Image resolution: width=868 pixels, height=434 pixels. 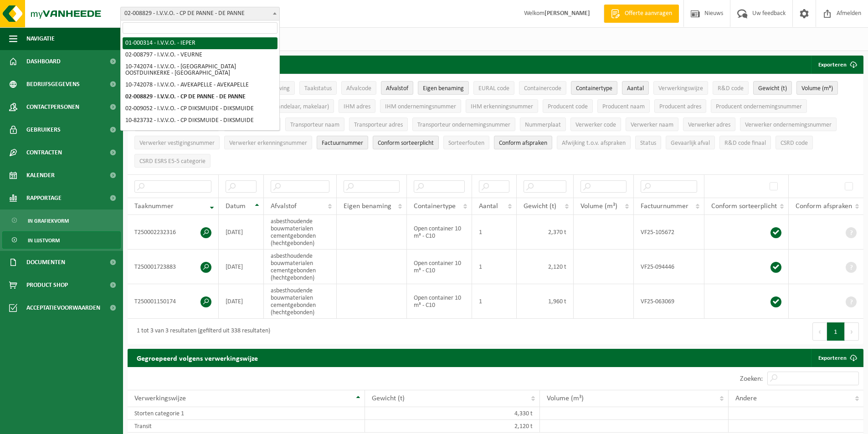 I want to click on button: Transporteur naamTransporteur naam: Activate to sort, so click(x=315, y=125).